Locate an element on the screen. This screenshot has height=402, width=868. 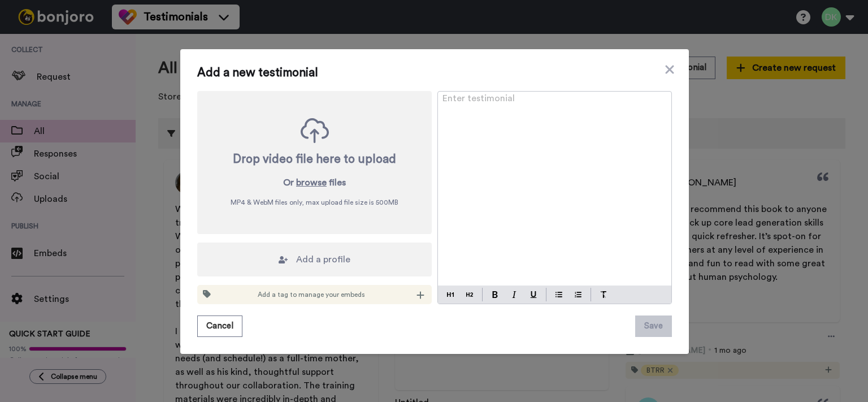
img: heading-two-block.svg is located at coordinates (470, 295).